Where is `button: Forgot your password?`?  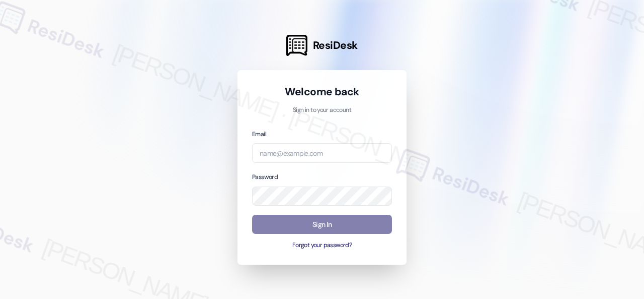 button: Forgot your password? is located at coordinates (322, 246).